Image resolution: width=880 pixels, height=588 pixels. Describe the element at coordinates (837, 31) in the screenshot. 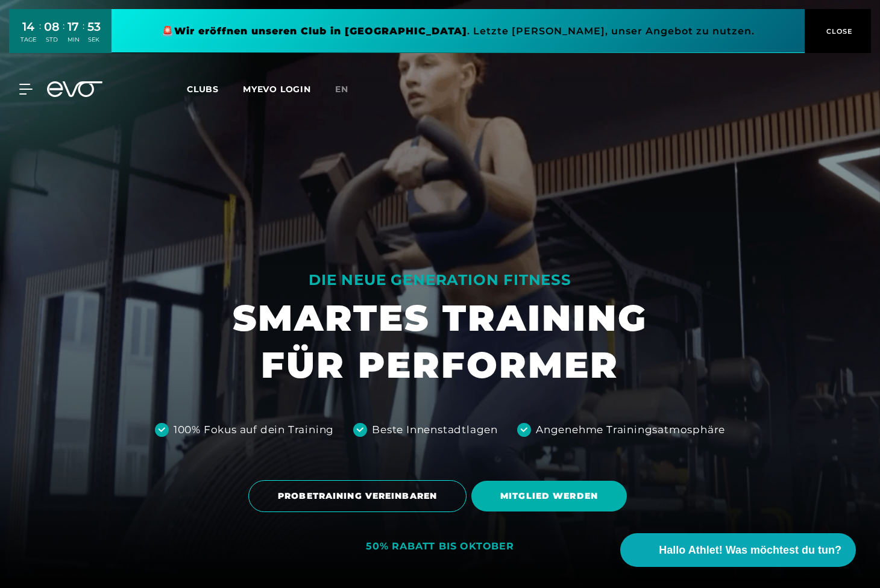

I see `span: CLOSE` at that location.